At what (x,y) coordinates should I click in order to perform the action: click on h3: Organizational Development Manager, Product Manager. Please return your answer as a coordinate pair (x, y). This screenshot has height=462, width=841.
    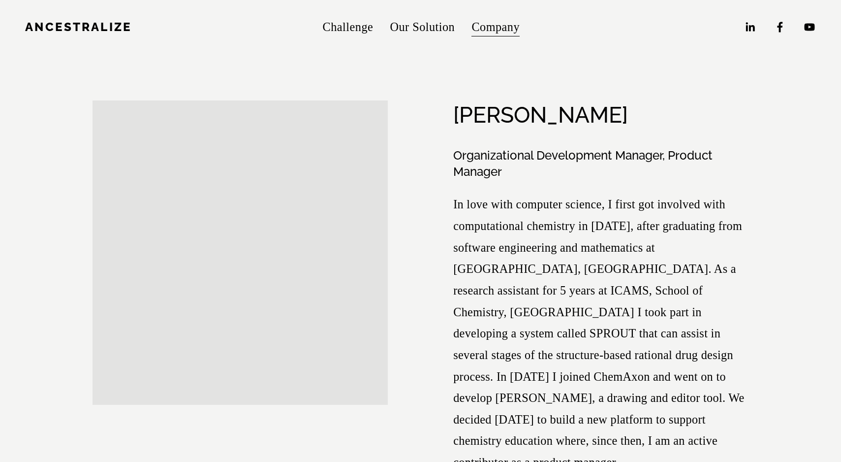
    Looking at the image, I should click on (601, 163).